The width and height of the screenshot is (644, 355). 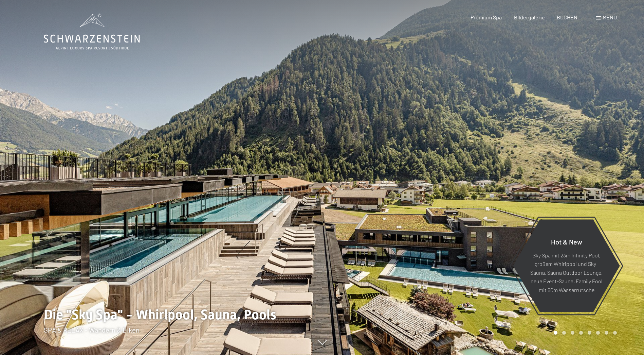 I want to click on div: Carousel Page 8, so click(x=615, y=333).